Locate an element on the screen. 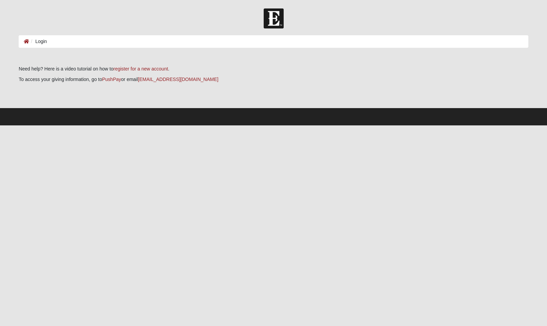 The height and width of the screenshot is (326, 547). p: To access your giving information, go to or email is located at coordinates (273, 79).